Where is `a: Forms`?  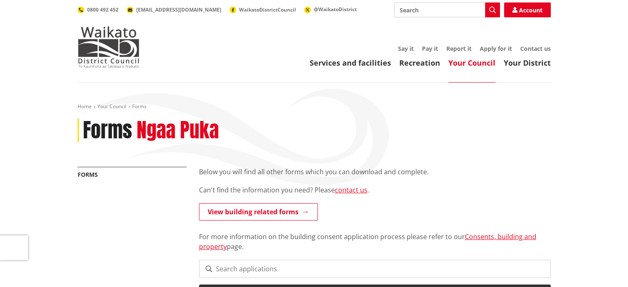 a: Forms is located at coordinates (88, 174).